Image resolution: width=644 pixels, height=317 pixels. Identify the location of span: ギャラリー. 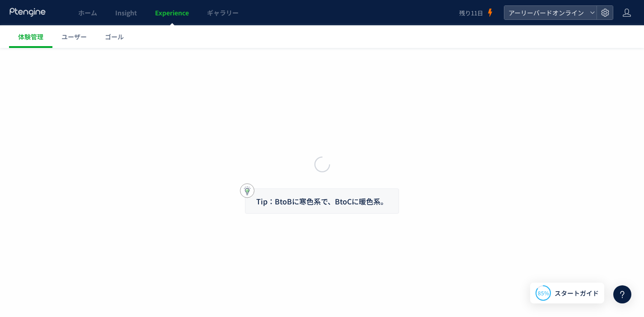
(223, 13).